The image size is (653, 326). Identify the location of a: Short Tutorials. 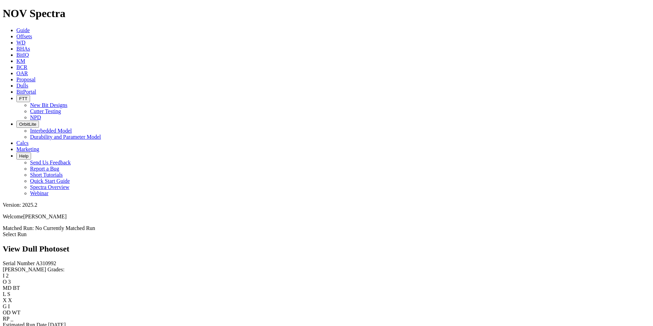
(46, 174).